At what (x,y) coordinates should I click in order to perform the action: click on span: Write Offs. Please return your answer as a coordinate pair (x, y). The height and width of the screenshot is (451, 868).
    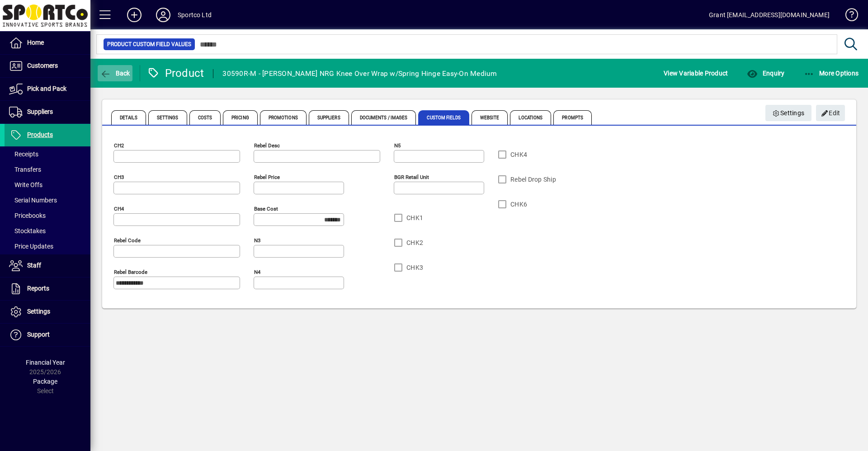
    Looking at the image, I should click on (26, 184).